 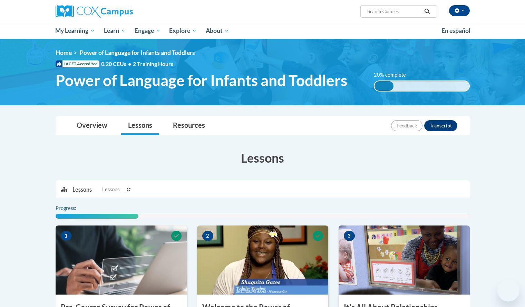 I want to click on input: Search Courses, so click(x=394, y=11).